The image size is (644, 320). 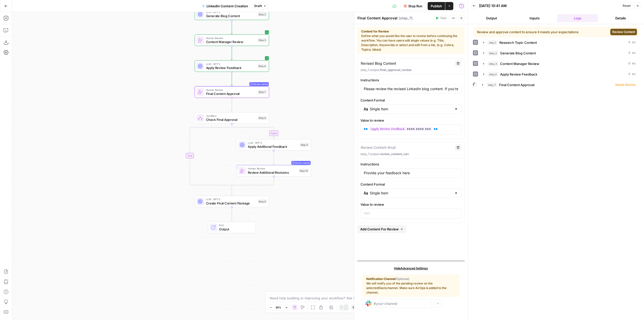 I want to click on div: Step 6, so click(x=262, y=201).